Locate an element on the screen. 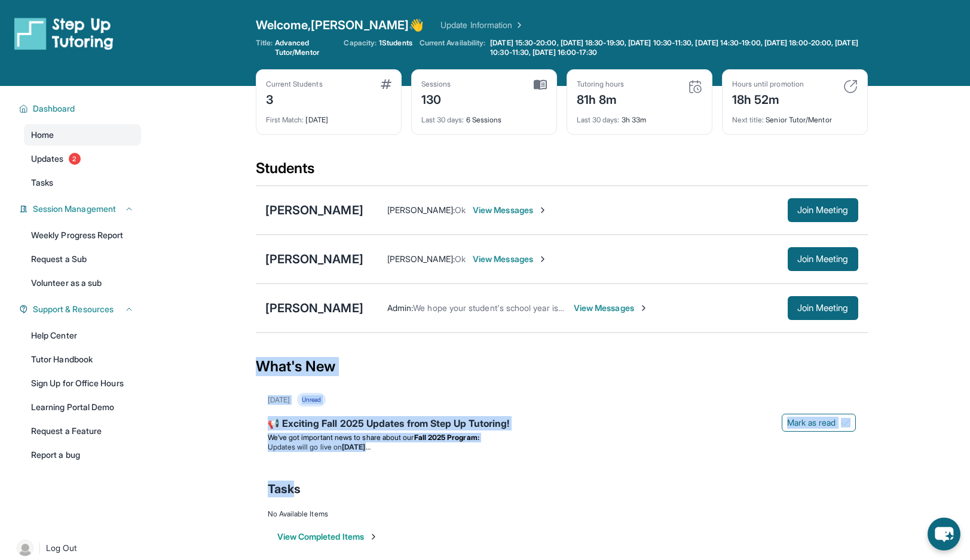 The width and height of the screenshot is (970, 560). span: Dashboard is located at coordinates (54, 109).